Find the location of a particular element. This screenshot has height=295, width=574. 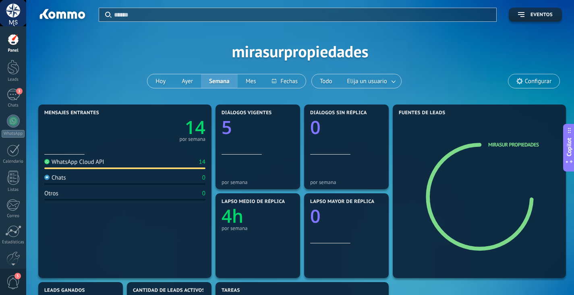

a: 14 is located at coordinates (165, 127).